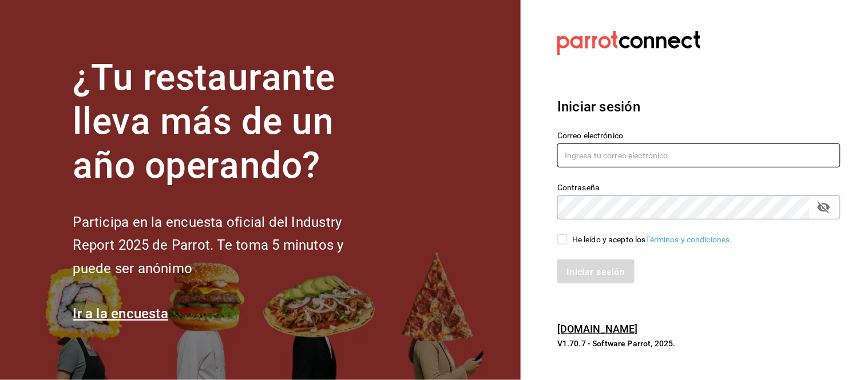  What do you see at coordinates (824, 208) in the screenshot?
I see `button: campo de contraseña` at bounding box center [824, 208].